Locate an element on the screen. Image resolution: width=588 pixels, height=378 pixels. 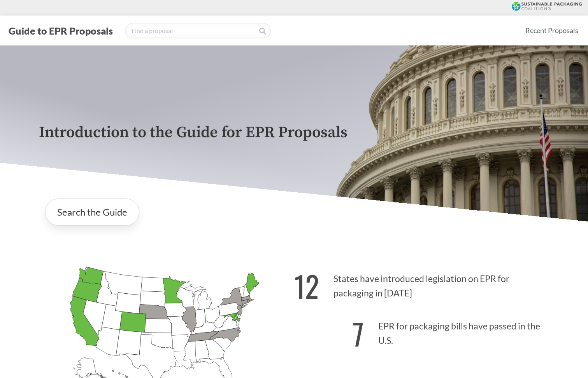
a: Recent Proposals is located at coordinates (552, 30).